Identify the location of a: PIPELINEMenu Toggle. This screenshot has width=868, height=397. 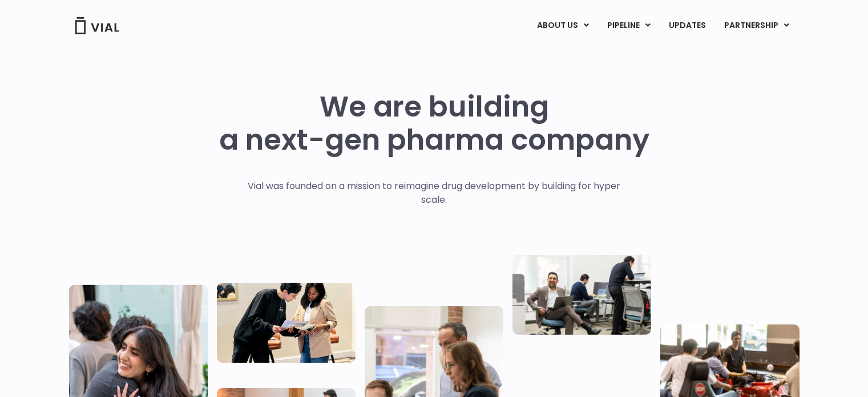
(629, 26).